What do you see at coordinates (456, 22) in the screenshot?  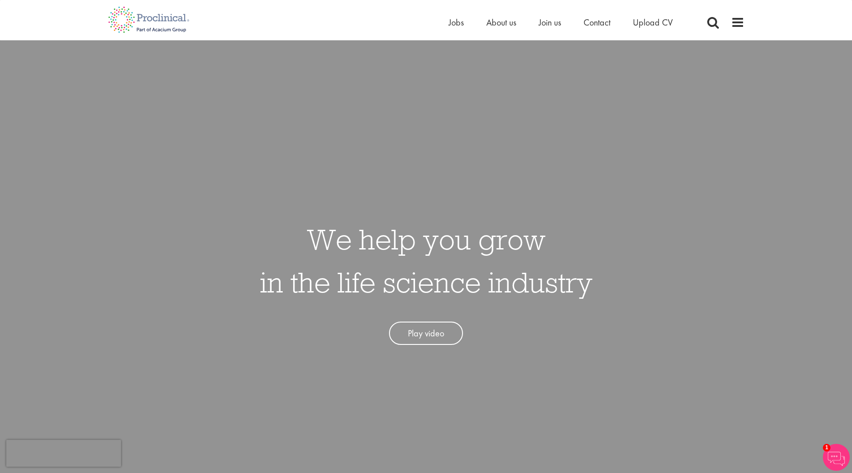 I see `span: Jobs` at bounding box center [456, 22].